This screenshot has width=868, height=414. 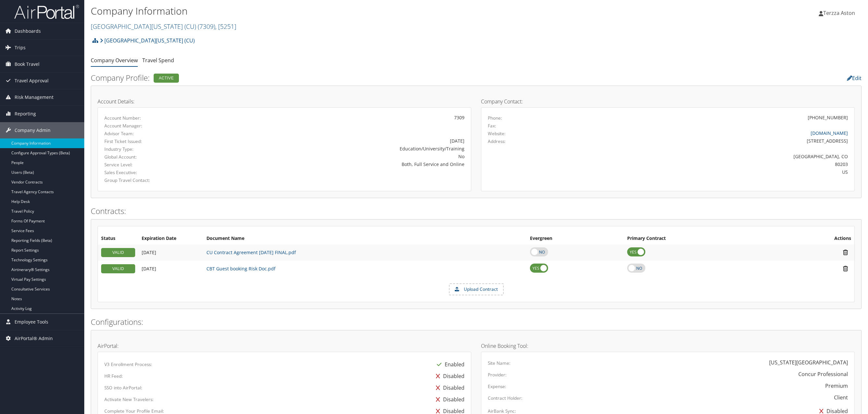 What do you see at coordinates (161, 173) in the screenshot?
I see `label: Sales Executive:` at bounding box center [161, 173].